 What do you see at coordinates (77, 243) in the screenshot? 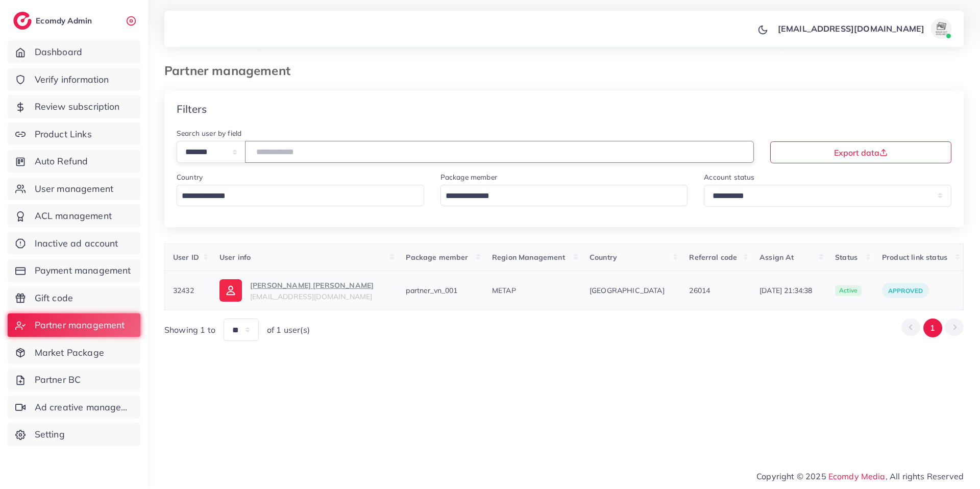
I see `span: Inactive ad account` at bounding box center [77, 243].